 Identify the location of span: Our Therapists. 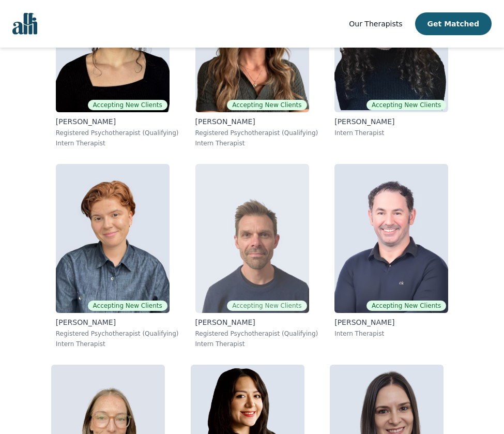
(376, 24).